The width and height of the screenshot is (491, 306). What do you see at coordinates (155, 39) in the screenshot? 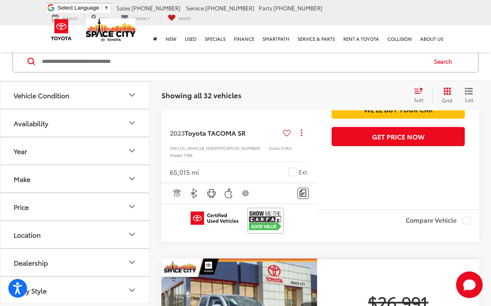
I see `a: Home` at bounding box center [155, 39].